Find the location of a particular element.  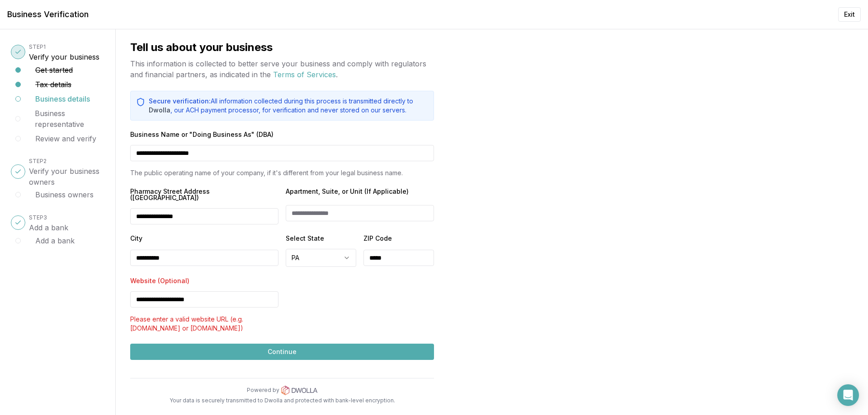

button: STEP2Verify your business owners is located at coordinates (67, 172).